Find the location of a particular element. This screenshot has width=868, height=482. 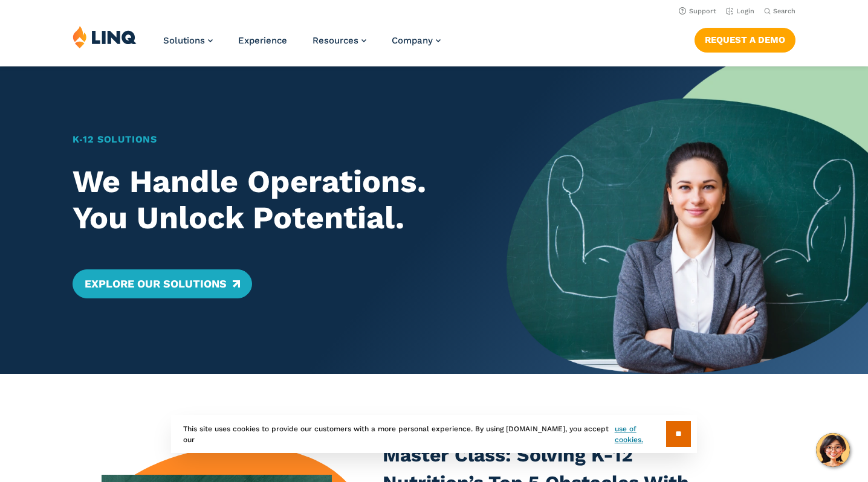

a: Resources is located at coordinates (339, 40).